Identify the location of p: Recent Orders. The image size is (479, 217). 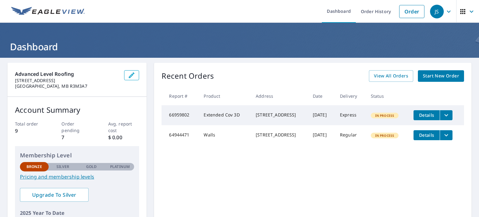
(188, 76).